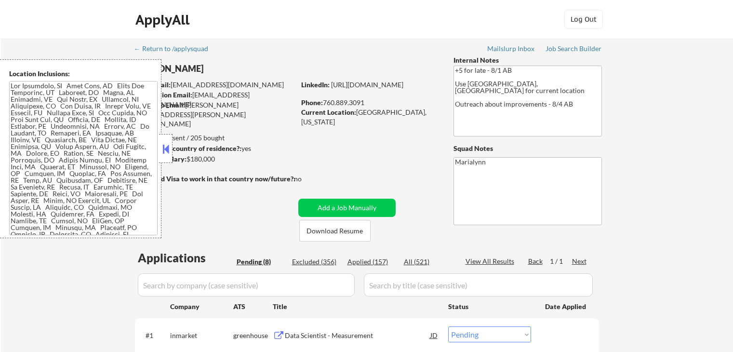 The width and height of the screenshot is (733, 352). What do you see at coordinates (511, 49) in the screenshot?
I see `div: Mailslurp Inbox` at bounding box center [511, 49].